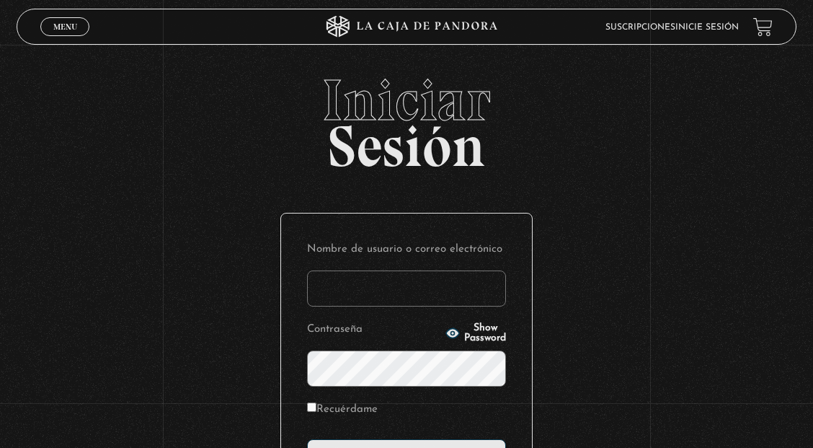 The height and width of the screenshot is (448, 813). Describe the element at coordinates (640, 27) in the screenshot. I see `a: Suscripciones` at that location.